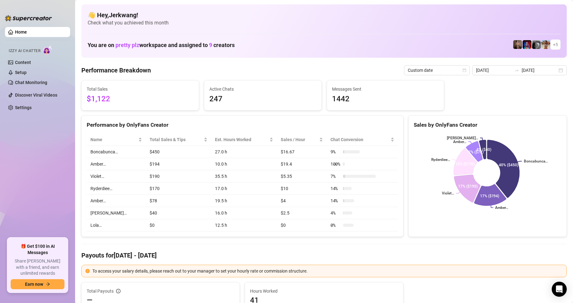 Image resolution: width=573 pixels, height=303 pixels. What do you see at coordinates (363, 139) in the screenshot?
I see `th: Chat Conversion` at bounding box center [363, 139].